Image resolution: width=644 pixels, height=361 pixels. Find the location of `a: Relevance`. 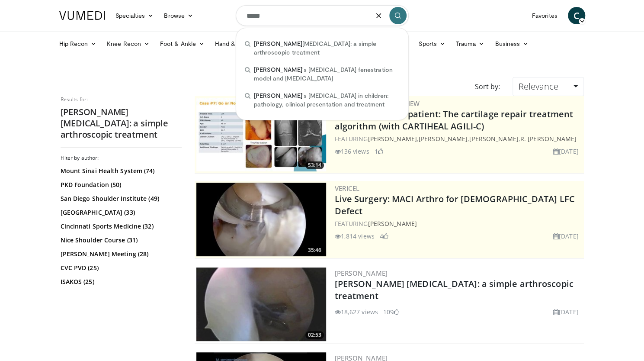

a: Relevance is located at coordinates (548, 87).